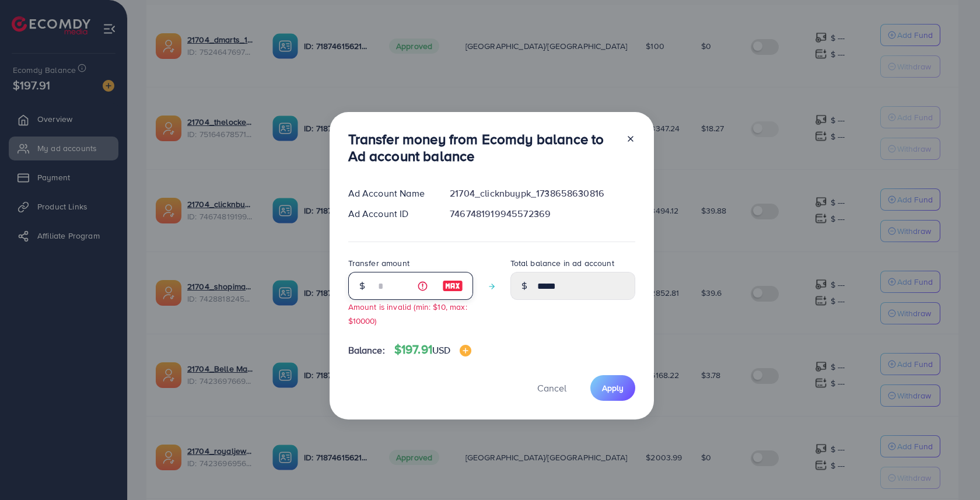 The height and width of the screenshot is (500, 980). I want to click on span: Apply, so click(612, 388).